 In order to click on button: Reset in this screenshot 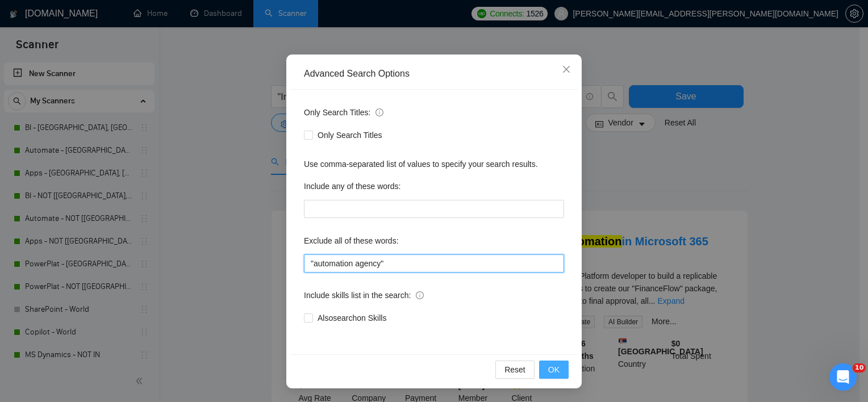, I will do `click(514, 369)`.